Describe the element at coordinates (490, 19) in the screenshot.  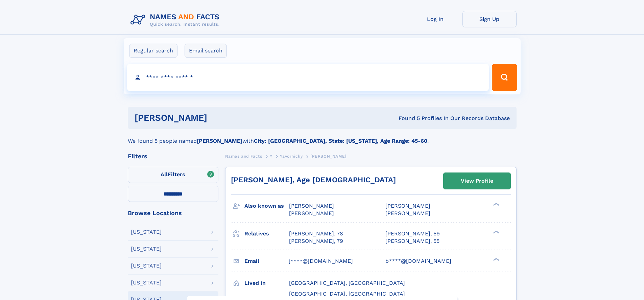
I see `a: Sign Up` at that location.